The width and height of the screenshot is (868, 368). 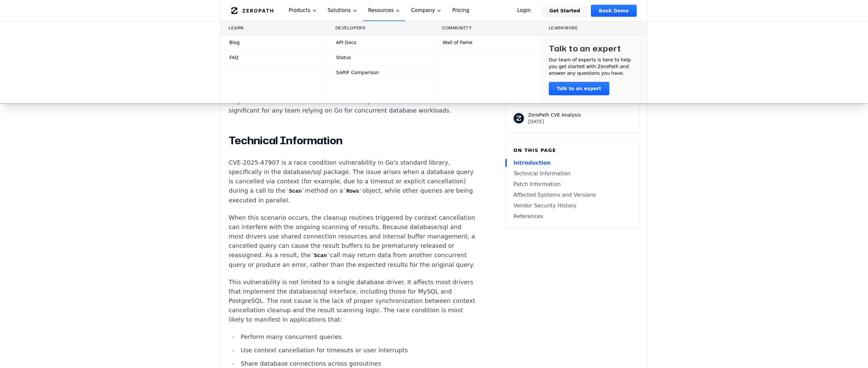 What do you see at coordinates (594, 67) in the screenshot?
I see `p: Our team of experts is here to help you get started with ZeroPath and answer any questions you have.` at bounding box center [594, 67].